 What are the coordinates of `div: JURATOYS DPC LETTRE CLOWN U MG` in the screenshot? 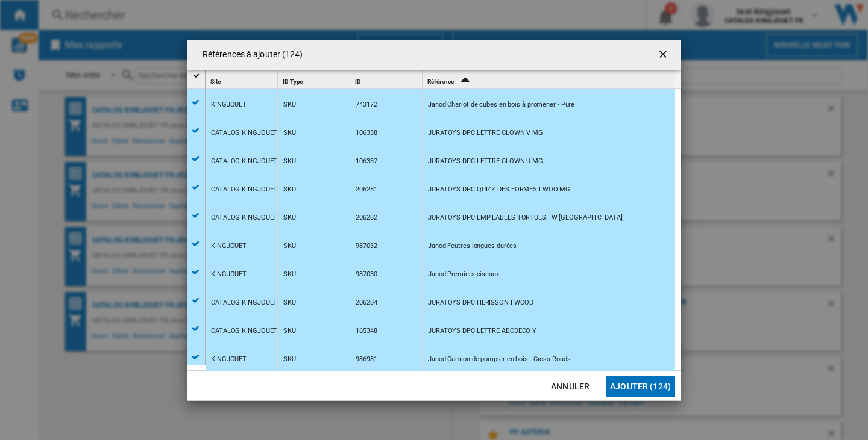 It's located at (485, 161).